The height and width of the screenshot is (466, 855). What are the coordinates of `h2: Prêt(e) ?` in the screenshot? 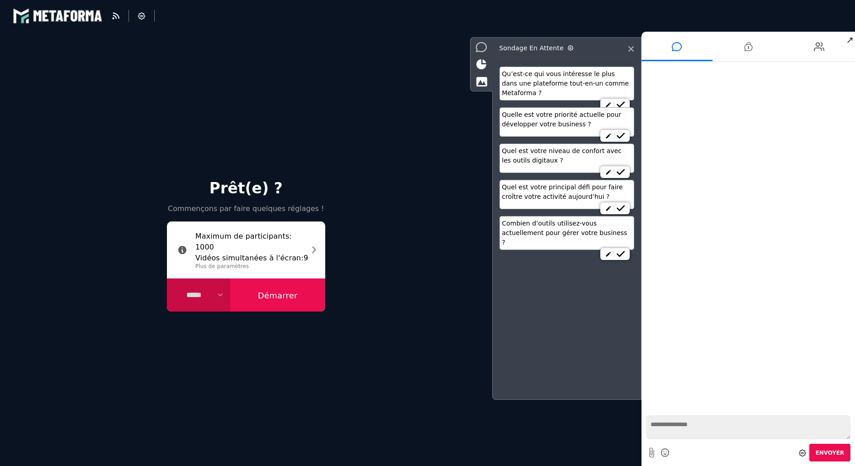 It's located at (246, 188).